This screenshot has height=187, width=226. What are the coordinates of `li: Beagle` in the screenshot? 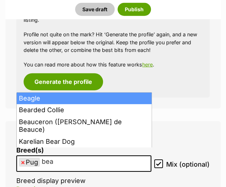 It's located at (84, 98).